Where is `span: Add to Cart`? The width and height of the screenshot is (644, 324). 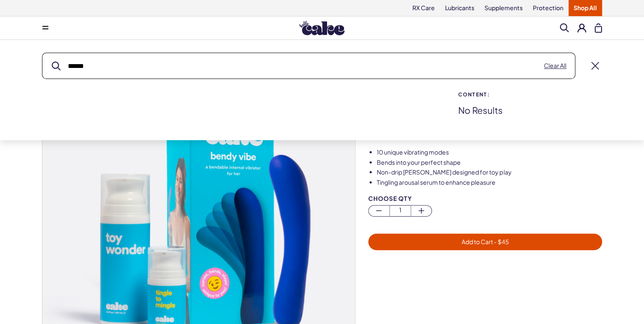
span: Add to Cart is located at coordinates (485, 242).